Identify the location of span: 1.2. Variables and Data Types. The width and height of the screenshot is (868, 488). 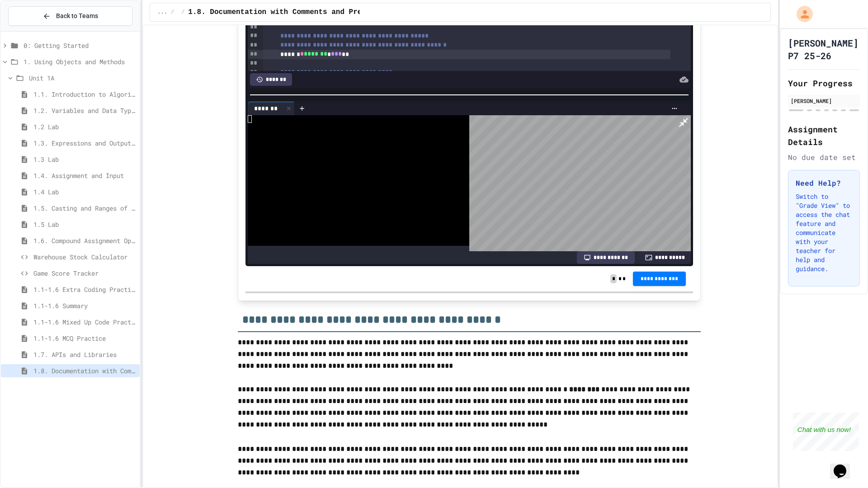
(85, 110).